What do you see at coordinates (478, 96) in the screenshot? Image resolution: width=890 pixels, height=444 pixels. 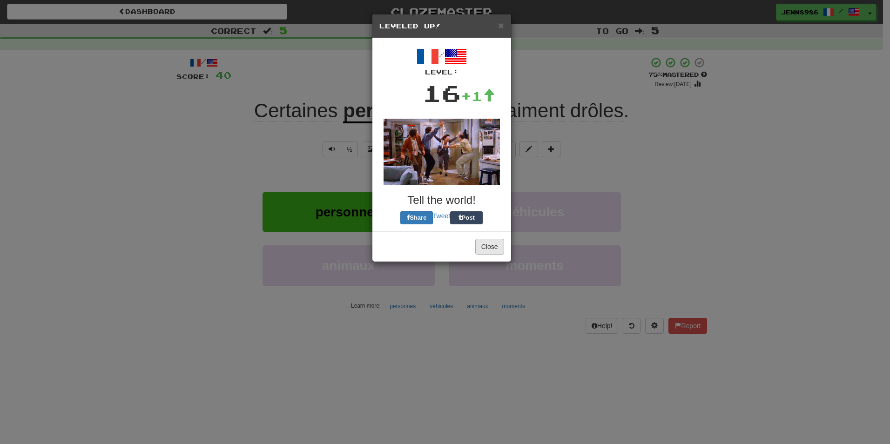 I see `div: +1` at bounding box center [478, 96].